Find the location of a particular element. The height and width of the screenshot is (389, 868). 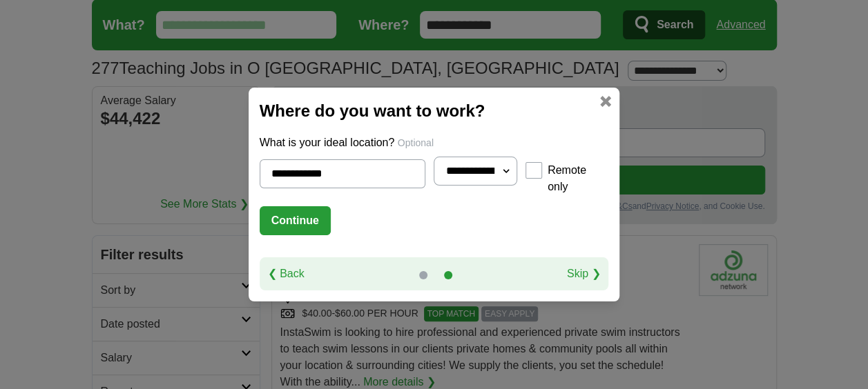

a: Skip ❯ is located at coordinates (584, 274).